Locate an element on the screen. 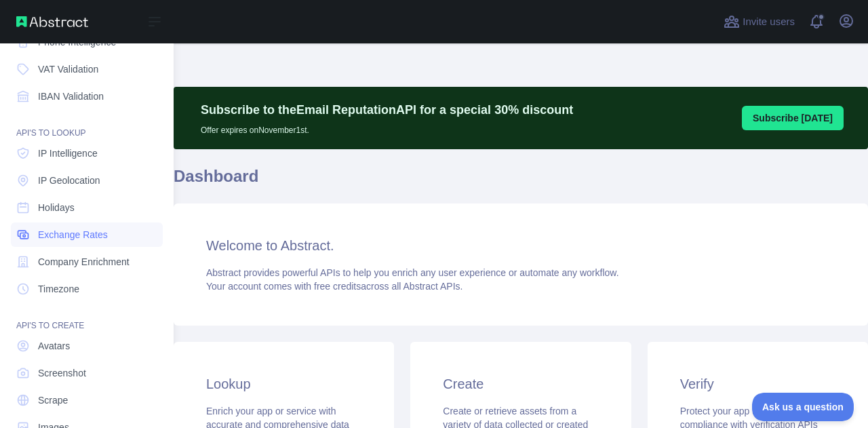 The width and height of the screenshot is (868, 428). span: Abstract provides powerful APIs to help you enrich any user experience or automate any workflow. is located at coordinates (412, 273).